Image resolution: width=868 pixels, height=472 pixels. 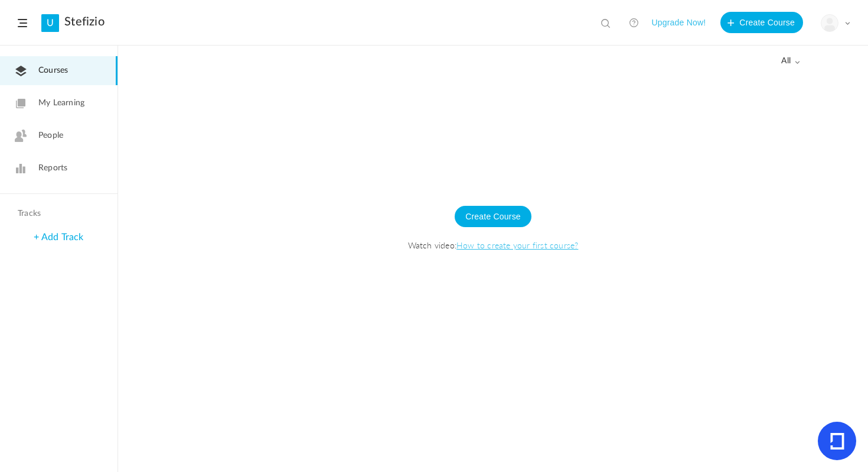 I want to click on span: People, so click(x=51, y=136).